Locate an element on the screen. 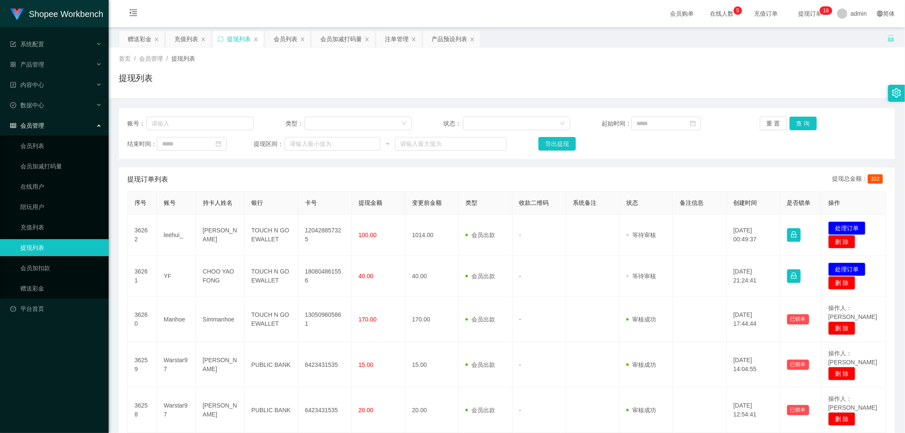 This screenshot has height=433, width=905. td: 6423431535 is located at coordinates (325, 365).